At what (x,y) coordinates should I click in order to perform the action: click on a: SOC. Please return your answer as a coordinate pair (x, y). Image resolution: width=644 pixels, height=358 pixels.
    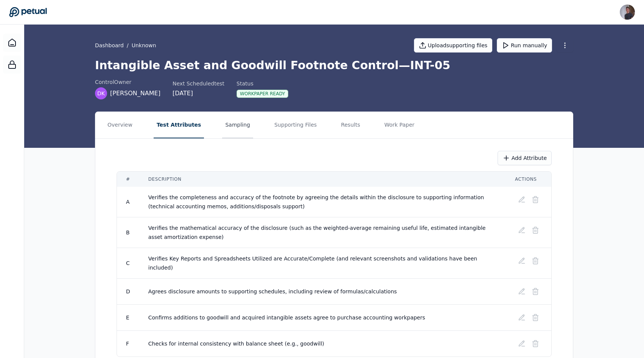
    Looking at the image, I should click on (12, 65).